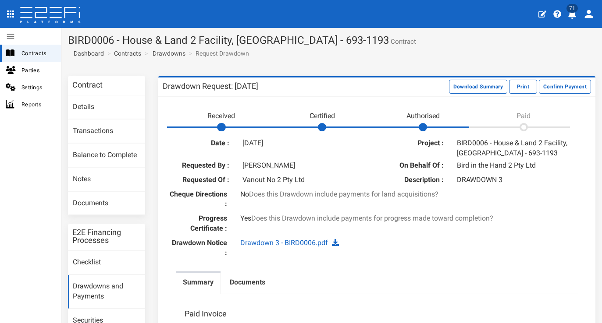  Describe the element at coordinates (202, 166) in the screenshot. I see `label: Requested By :` at that location.